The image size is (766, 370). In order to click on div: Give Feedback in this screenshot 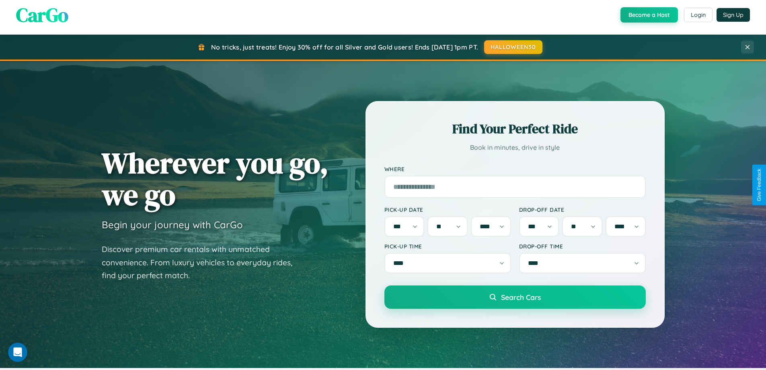, I will do `click(759, 185)`.